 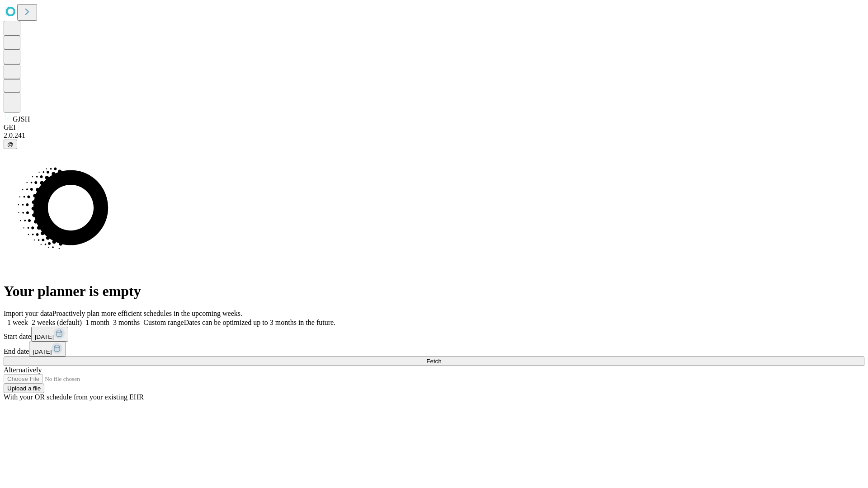 What do you see at coordinates (56, 322) in the screenshot?
I see `span: 2 weeks (default)` at bounding box center [56, 322].